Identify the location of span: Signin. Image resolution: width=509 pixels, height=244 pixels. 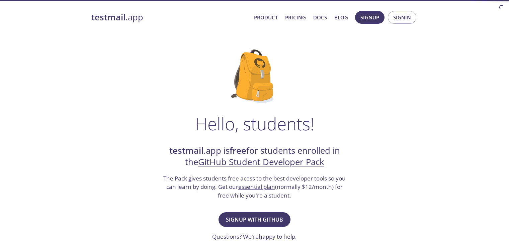
(402, 17).